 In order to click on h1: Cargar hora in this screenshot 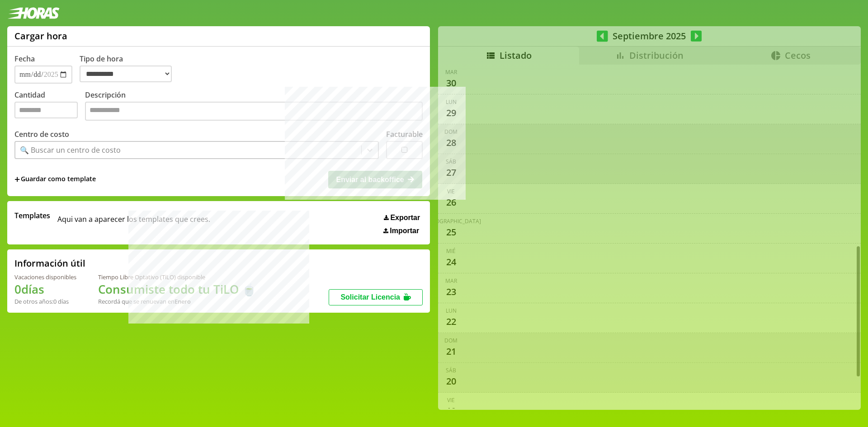, I will do `click(41, 36)`.